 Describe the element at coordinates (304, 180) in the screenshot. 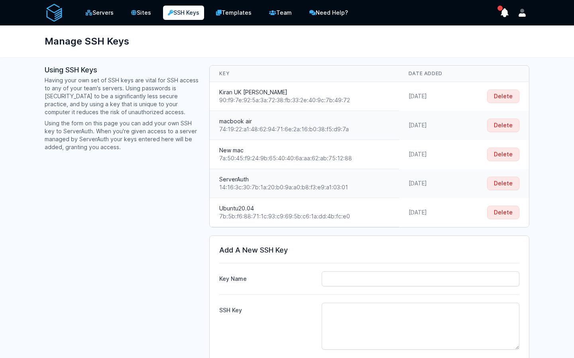

I see `div: ServerAuth` at that location.